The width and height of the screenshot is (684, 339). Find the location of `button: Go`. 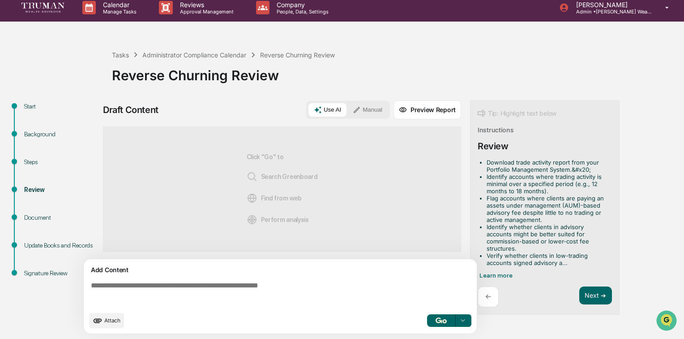

button: Go is located at coordinates (442, 320).